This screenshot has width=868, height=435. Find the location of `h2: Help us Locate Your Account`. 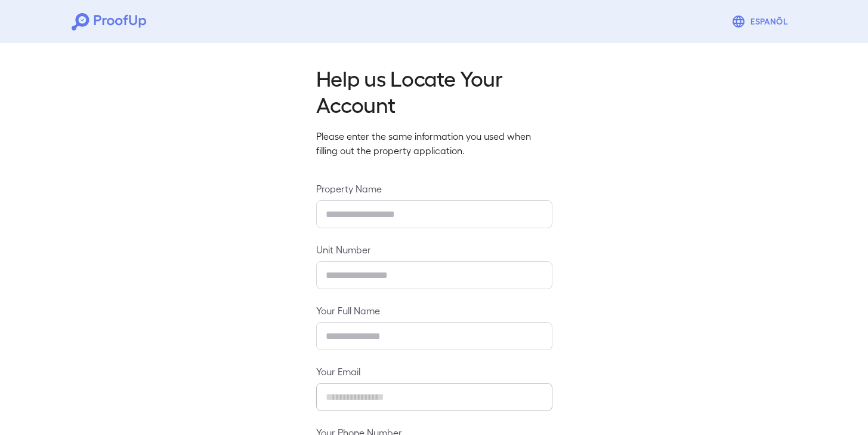

h2: Help us Locate Your Account is located at coordinates (435, 91).